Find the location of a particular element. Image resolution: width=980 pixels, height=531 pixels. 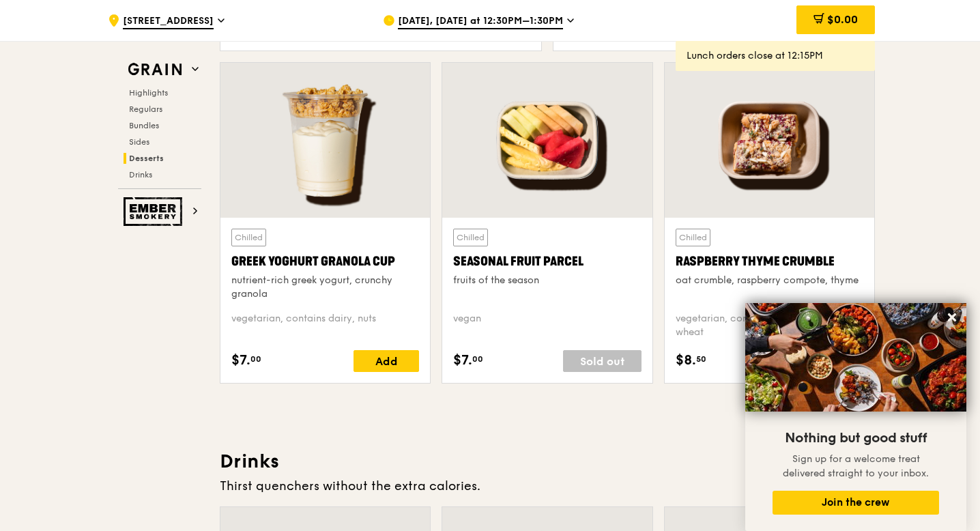

div: vegetarian, contains dairy, nuts is located at coordinates (324, 325).